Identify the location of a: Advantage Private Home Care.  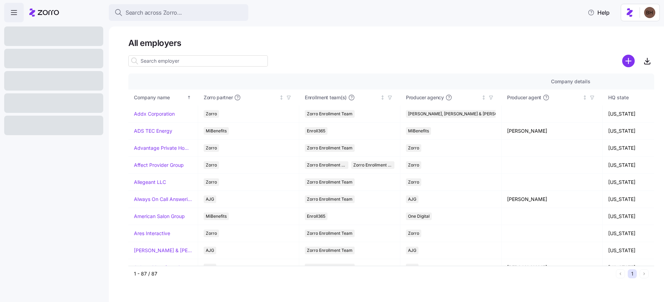
(163, 148).